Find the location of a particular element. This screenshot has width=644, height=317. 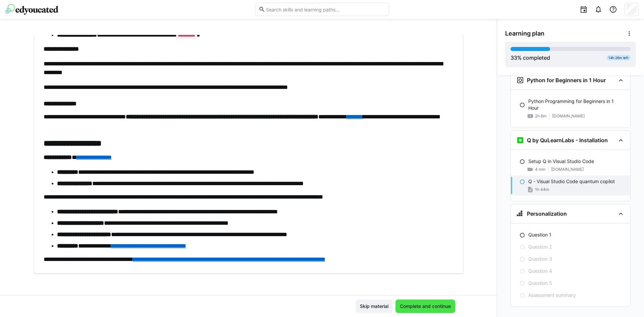

p: Setup Q in Visual Studio Code is located at coordinates (561, 161).